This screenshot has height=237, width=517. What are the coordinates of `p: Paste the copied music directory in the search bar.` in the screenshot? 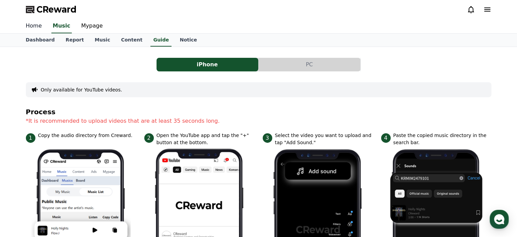 It's located at (442, 139).